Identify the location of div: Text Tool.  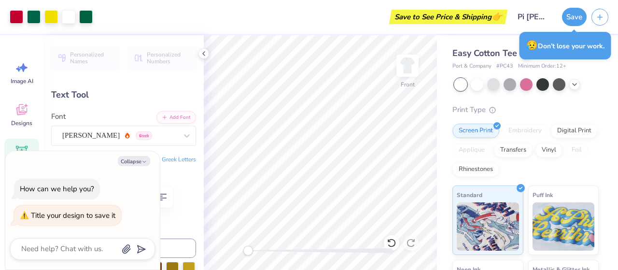
(124, 95).